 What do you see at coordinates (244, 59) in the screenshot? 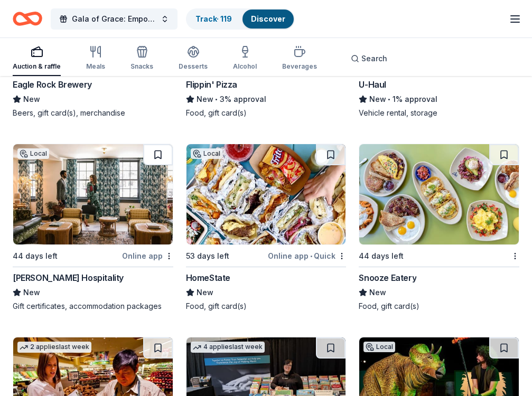
I see `button: Alcohol` at bounding box center [244, 59].